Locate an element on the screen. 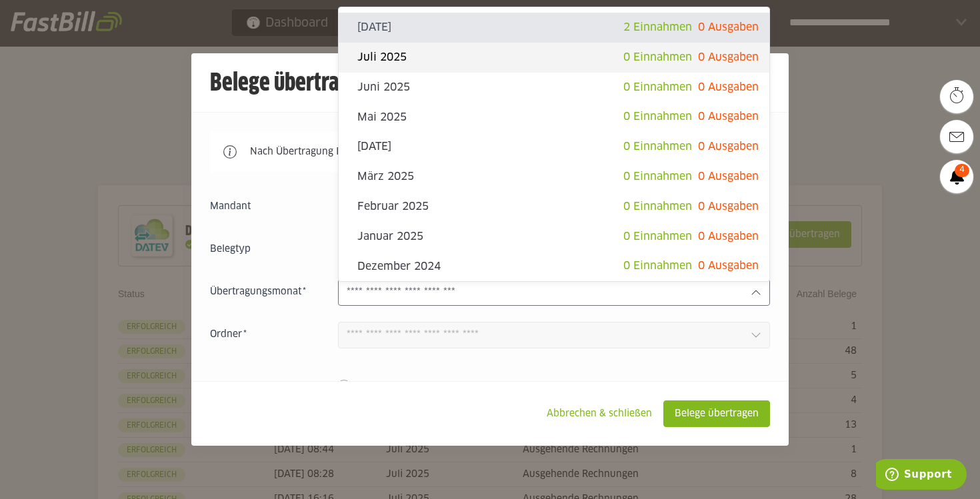  sl-option: Mai 2025 is located at coordinates (554, 117).